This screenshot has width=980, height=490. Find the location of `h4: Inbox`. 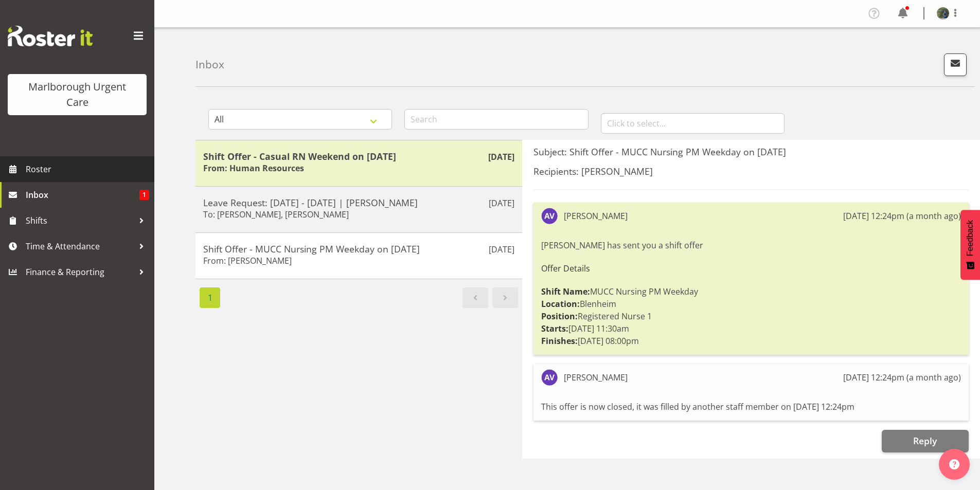

h4: Inbox is located at coordinates (210, 65).